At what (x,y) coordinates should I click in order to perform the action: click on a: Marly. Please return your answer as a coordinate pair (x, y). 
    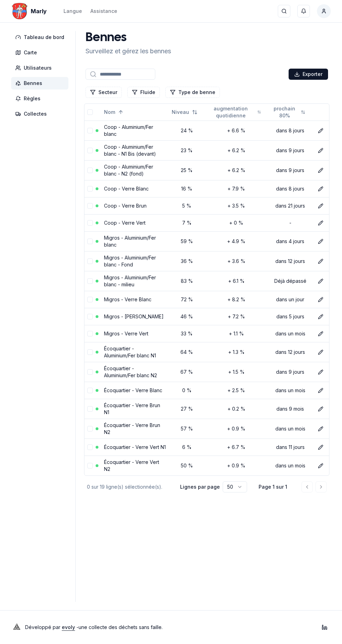
    Looking at the image, I should click on (30, 11).